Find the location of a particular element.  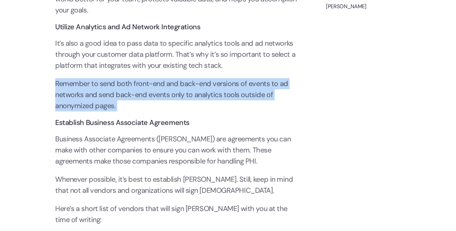

p: It’s also a good idea to pass data to specific analytics tools and ad networks through your custo... is located at coordinates (176, 54).